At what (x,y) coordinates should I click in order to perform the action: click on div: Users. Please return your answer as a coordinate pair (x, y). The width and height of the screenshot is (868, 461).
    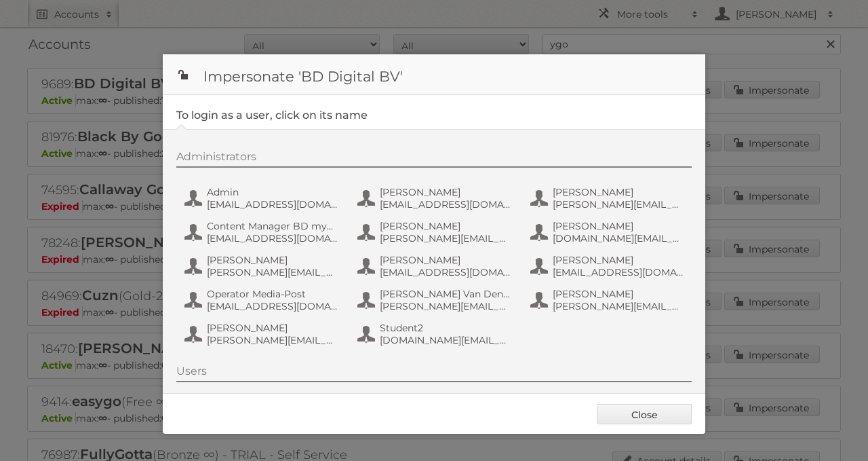
    Looking at the image, I should click on (434, 373).